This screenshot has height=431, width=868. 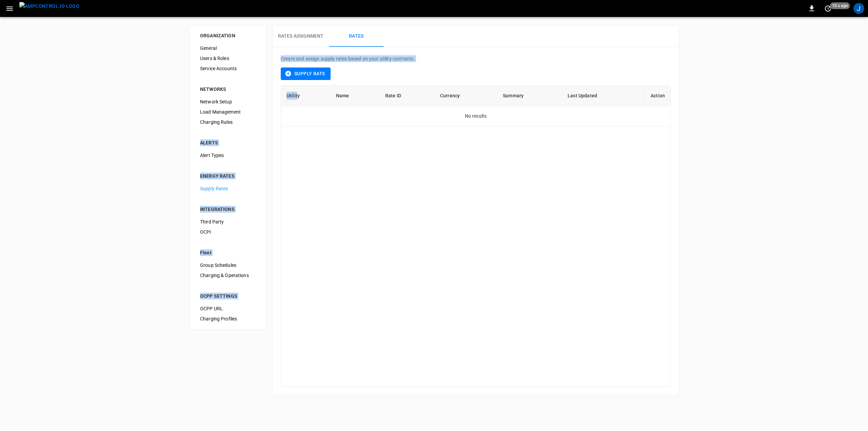 I want to click on div: ORGANIZATION, so click(x=228, y=36).